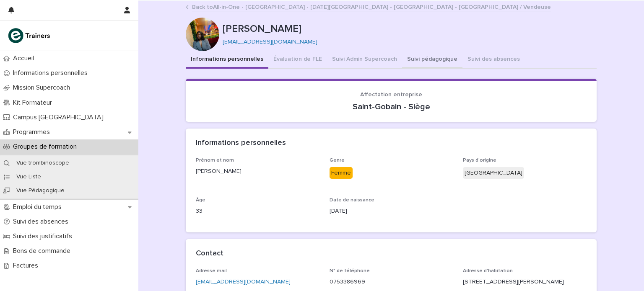  Describe the element at coordinates (44, 236) in the screenshot. I see `p: Suivi des justificatifs` at that location.